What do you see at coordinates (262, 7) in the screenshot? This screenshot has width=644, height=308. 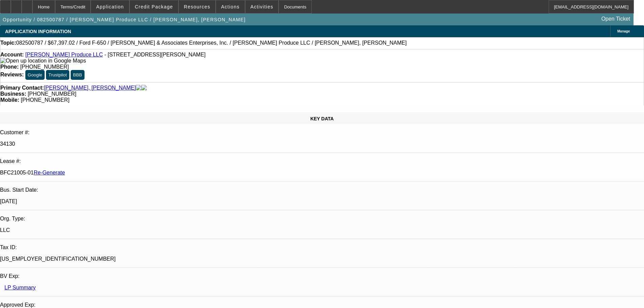 I see `button: Activities` at bounding box center [262, 7].